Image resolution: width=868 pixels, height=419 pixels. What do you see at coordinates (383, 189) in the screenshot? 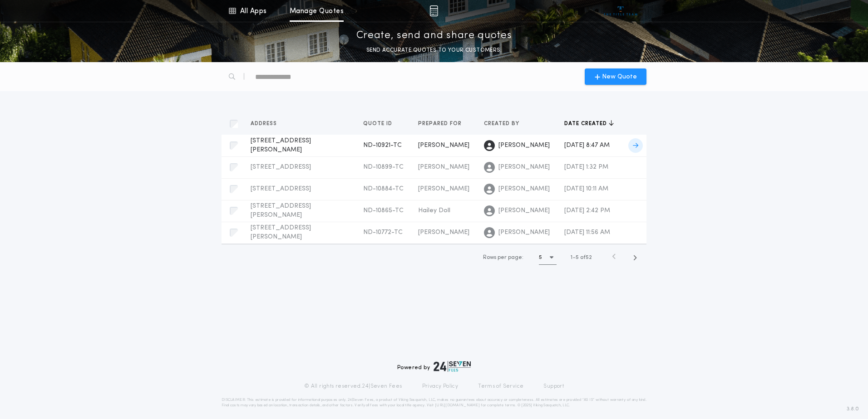
I see `span: ND-10884-TC` at bounding box center [383, 189].